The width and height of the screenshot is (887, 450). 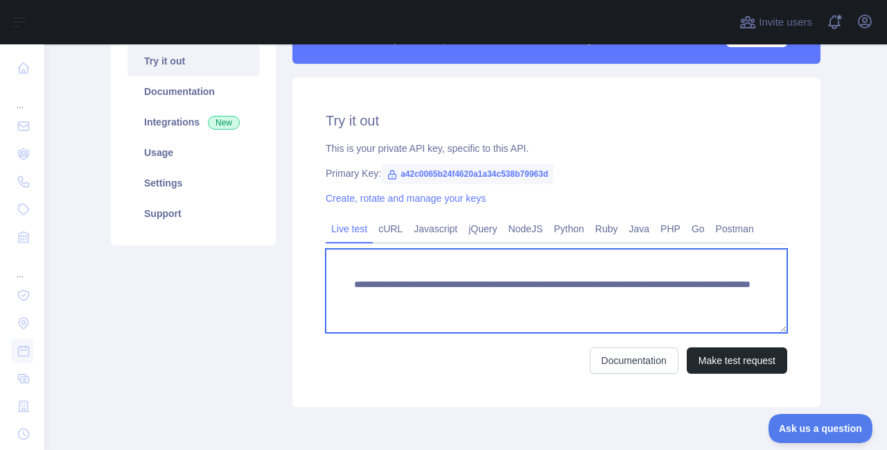 What do you see at coordinates (435, 229) in the screenshot?
I see `a: Javascript` at bounding box center [435, 229].